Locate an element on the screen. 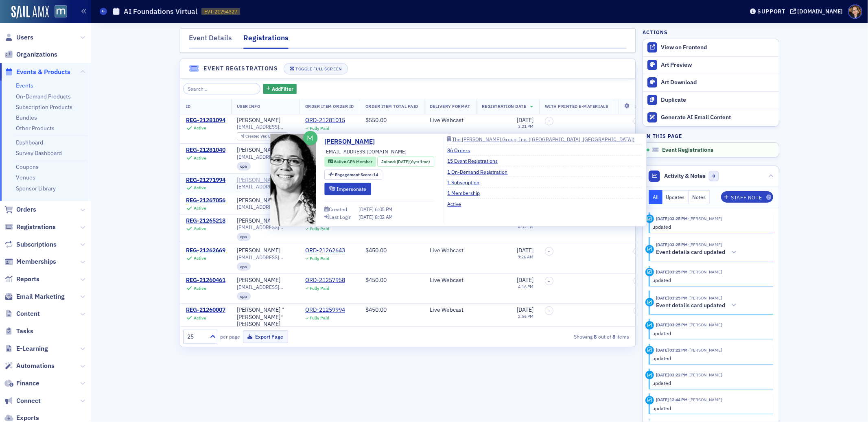 This screenshot has height=422, width=868. a: Automations is located at coordinates (29, 366).